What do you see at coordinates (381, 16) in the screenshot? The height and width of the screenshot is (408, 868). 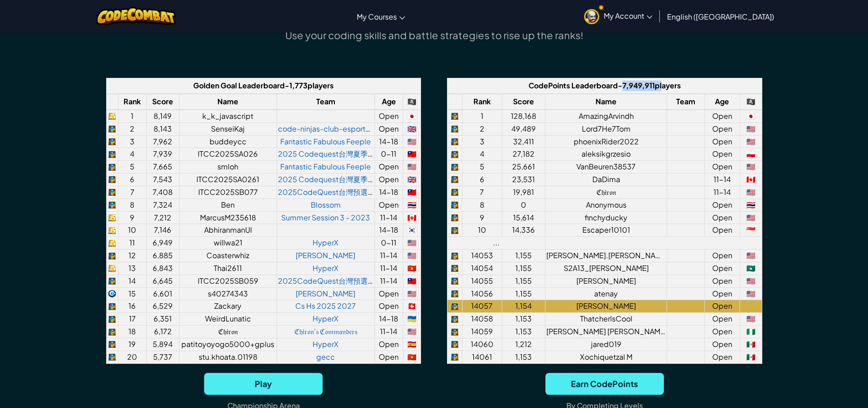 I see `a: My Courses` at bounding box center [381, 16].